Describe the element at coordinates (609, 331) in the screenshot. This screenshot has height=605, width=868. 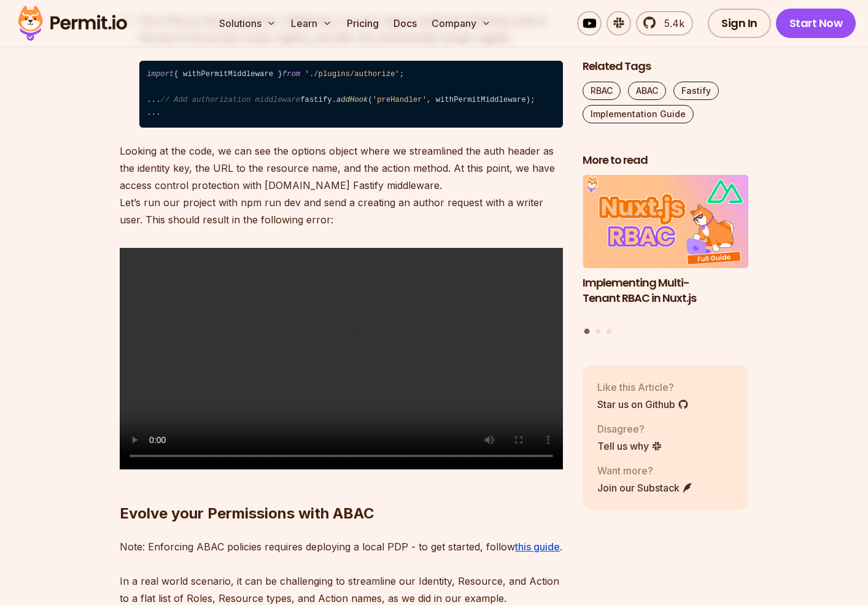
I see `button: Go to slide 3` at that location.